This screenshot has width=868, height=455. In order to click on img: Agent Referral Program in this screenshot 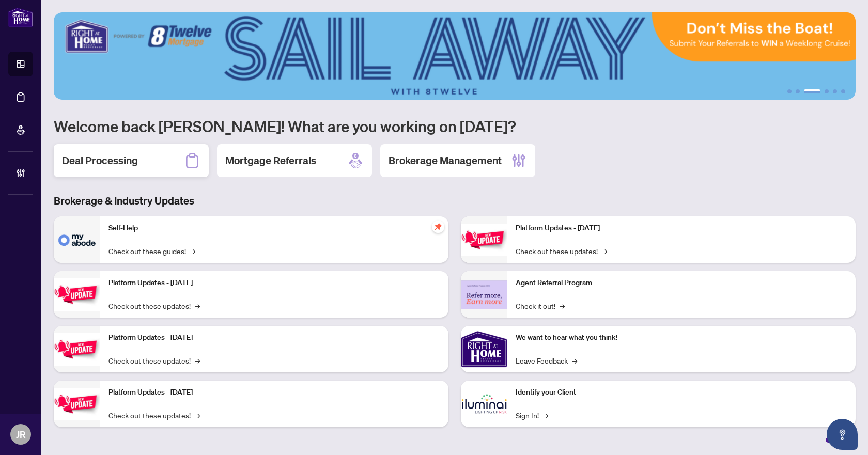, I will do `click(484, 295)`.